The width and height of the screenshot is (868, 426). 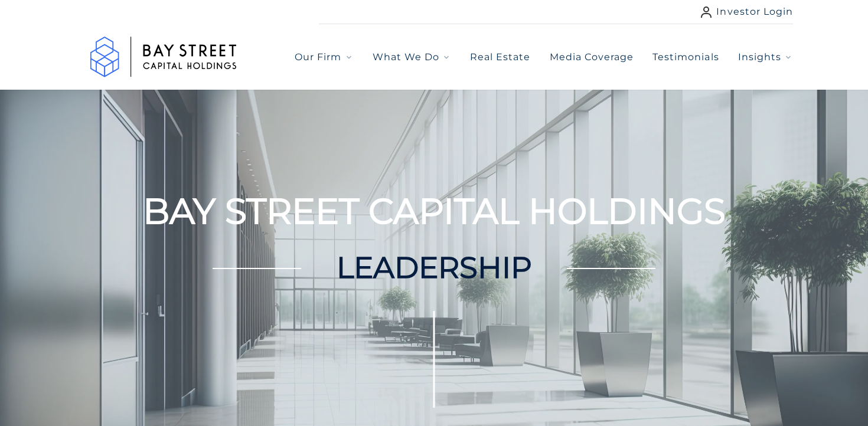 I want to click on a: Real Estate, so click(x=500, y=57).